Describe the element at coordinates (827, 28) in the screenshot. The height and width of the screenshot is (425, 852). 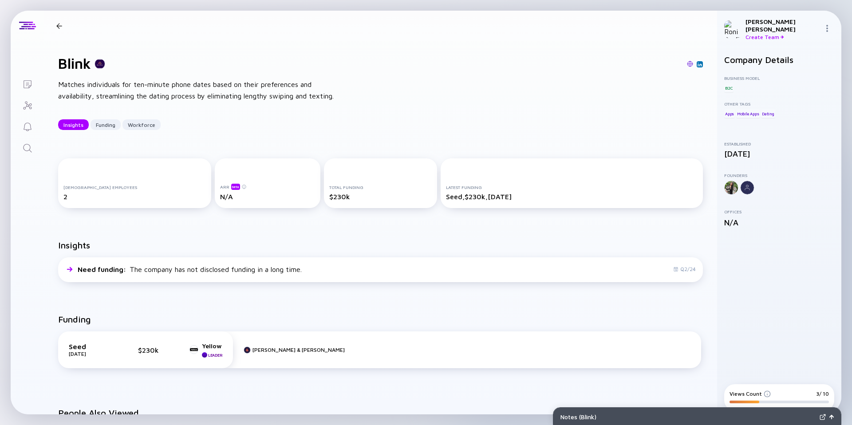
I see `img: Menu` at that location.